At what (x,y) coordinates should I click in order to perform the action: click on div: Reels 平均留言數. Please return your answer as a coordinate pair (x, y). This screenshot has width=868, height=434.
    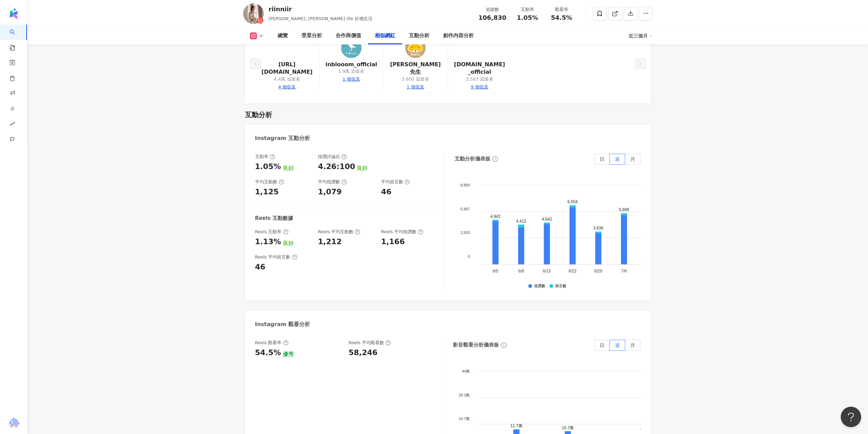
    Looking at the image, I should click on (276, 257).